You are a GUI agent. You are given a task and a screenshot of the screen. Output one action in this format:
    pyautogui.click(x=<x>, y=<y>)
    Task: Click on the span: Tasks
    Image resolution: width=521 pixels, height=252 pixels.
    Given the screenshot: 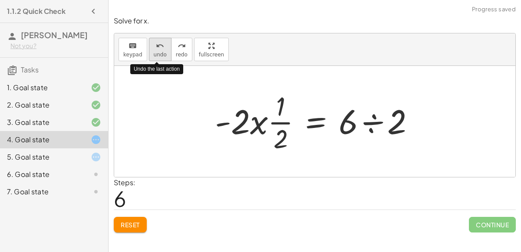 What is the action you would take?
    pyautogui.click(x=30, y=69)
    